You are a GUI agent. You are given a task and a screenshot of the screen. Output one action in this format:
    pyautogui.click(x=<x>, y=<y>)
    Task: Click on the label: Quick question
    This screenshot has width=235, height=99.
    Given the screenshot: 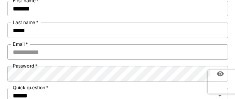 What is the action you would take?
    pyautogui.click(x=31, y=87)
    